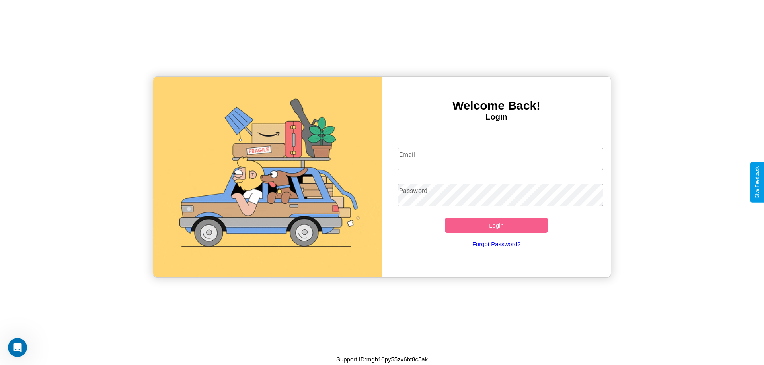  Describe the element at coordinates (382, 360) in the screenshot. I see `p: Support ID: mgb10py55zx6bt8c5ak` at that location.